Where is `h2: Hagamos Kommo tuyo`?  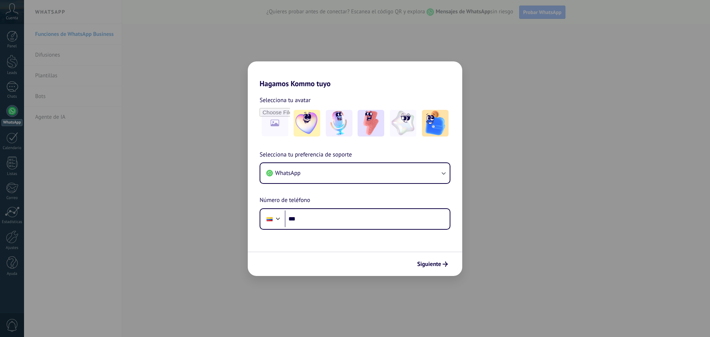
h2: Hagamos Kommo tuyo is located at coordinates (355, 75).